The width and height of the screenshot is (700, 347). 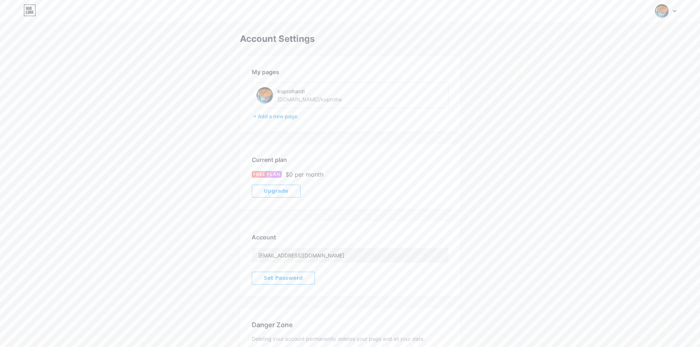 I want to click on div: Current plan, so click(x=350, y=160).